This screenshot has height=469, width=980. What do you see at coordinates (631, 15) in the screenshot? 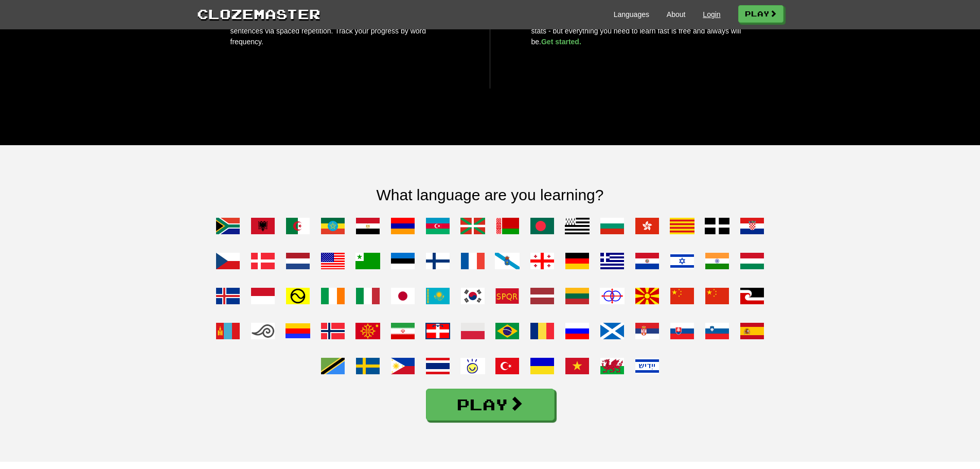
I see `a: Languages` at bounding box center [631, 15].